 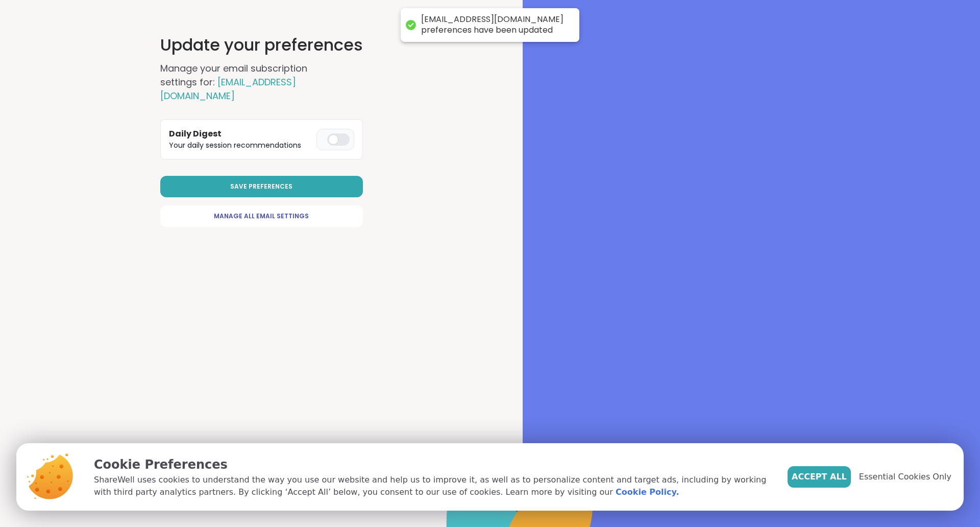 What do you see at coordinates (261, 216) in the screenshot?
I see `a: Manage All Email Settings` at bounding box center [261, 216].